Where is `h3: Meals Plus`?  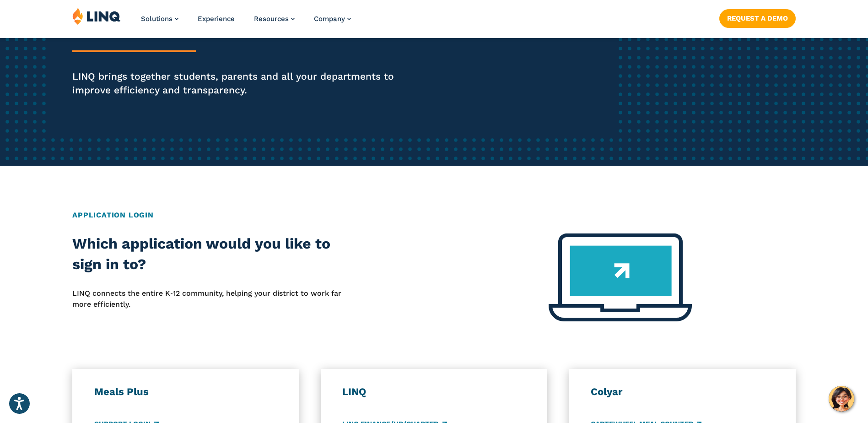 h3: Meals Plus is located at coordinates (186, 392).